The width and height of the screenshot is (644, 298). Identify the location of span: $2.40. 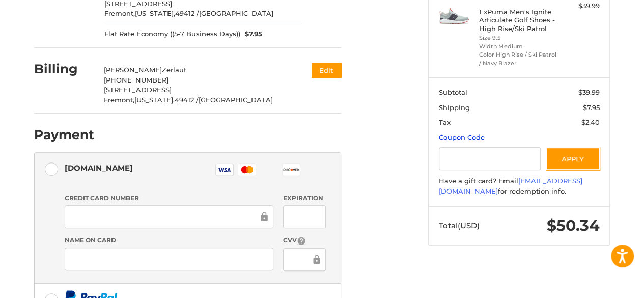
(590, 123).